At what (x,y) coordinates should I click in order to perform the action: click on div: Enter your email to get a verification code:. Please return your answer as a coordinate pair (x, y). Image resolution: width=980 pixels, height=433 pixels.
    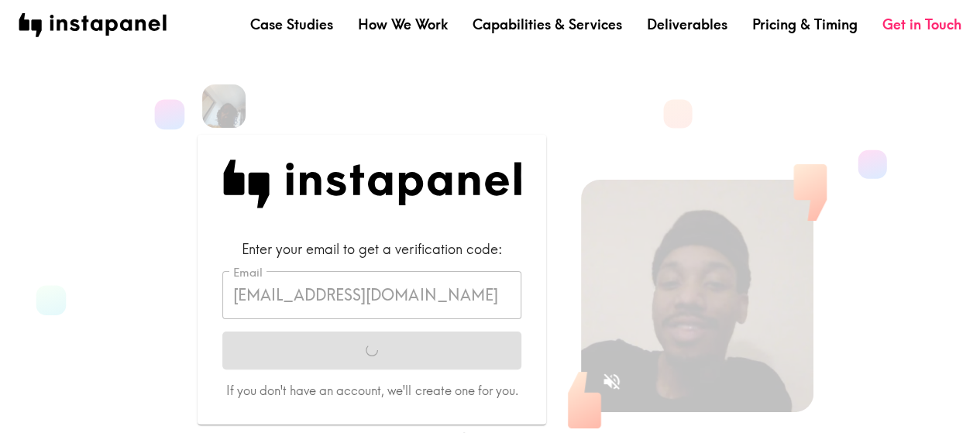
    Looking at the image, I should click on (372, 249).